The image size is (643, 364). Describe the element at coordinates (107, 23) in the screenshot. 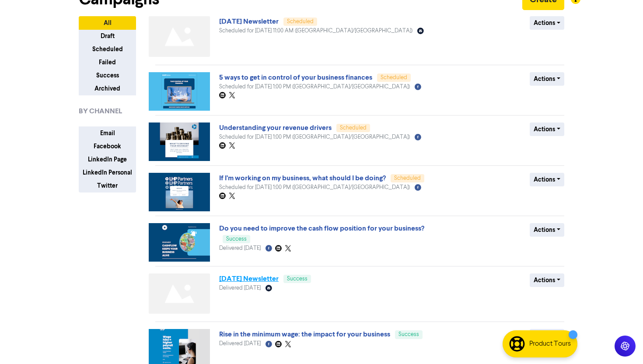

I see `button: All` at that location.